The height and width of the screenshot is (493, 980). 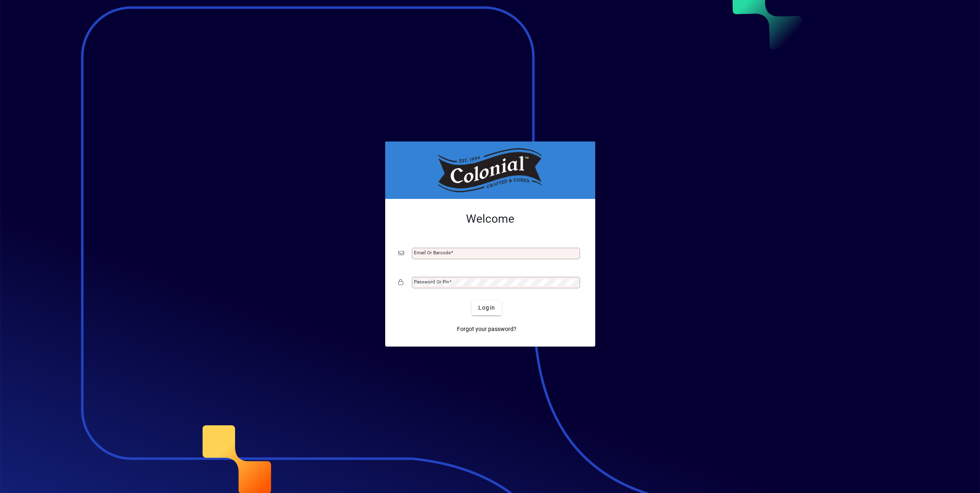 What do you see at coordinates (487, 329) in the screenshot?
I see `span: Forgot your password?` at bounding box center [487, 329].